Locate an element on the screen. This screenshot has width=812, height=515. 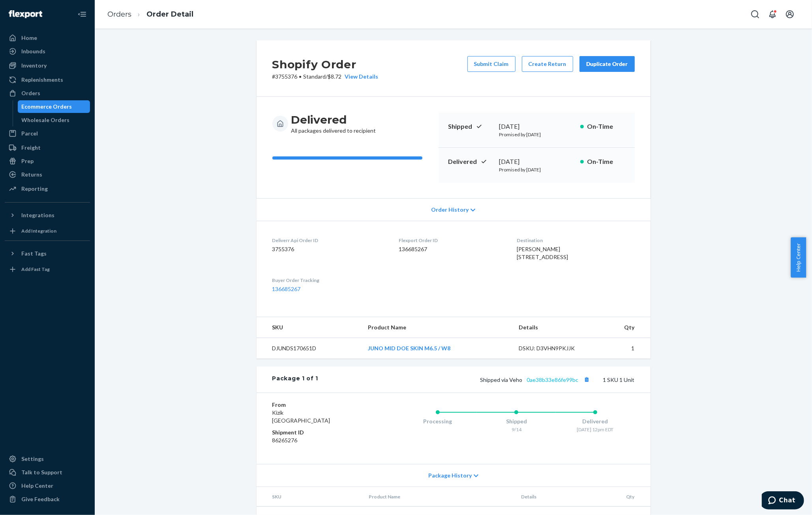
a: Replenishments is located at coordinates (47, 80).